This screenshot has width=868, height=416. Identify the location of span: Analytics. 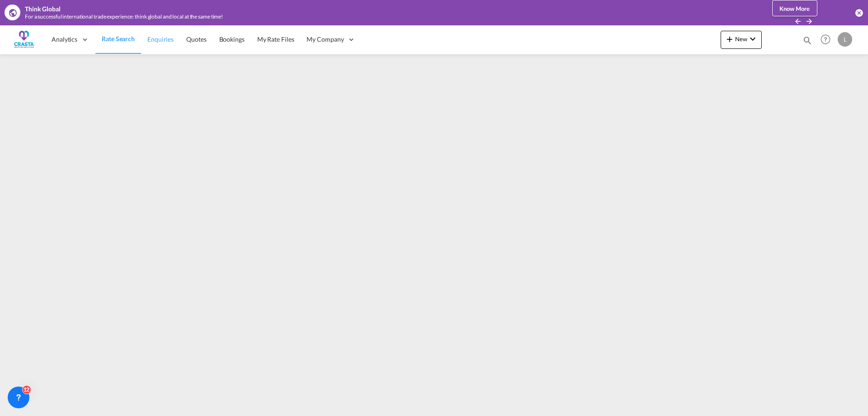
(65, 39).